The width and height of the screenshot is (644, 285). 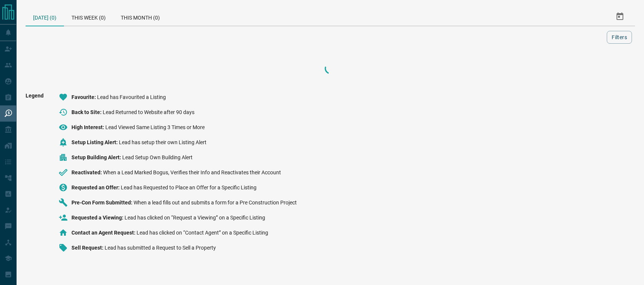 What do you see at coordinates (131, 97) in the screenshot?
I see `span: Lead has Favourited a Listing` at bounding box center [131, 97].